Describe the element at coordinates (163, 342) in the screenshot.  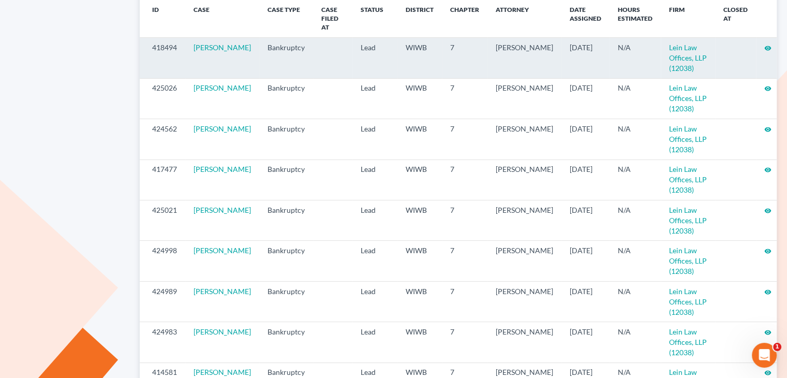
I see `td: 424983` at that location.